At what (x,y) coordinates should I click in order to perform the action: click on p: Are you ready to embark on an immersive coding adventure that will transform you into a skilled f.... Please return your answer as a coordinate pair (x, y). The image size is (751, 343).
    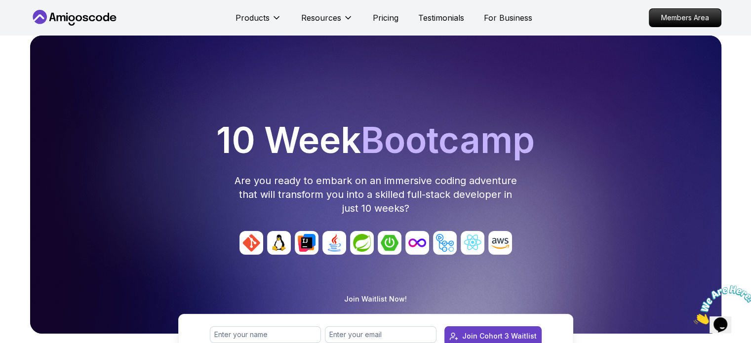
    Looking at the image, I should click on (376, 195).